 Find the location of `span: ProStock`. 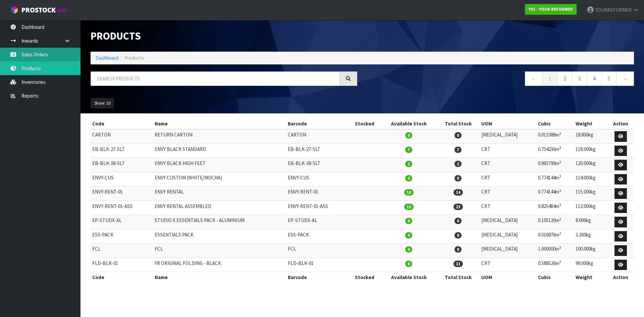

span: ProStock is located at coordinates (39, 10).